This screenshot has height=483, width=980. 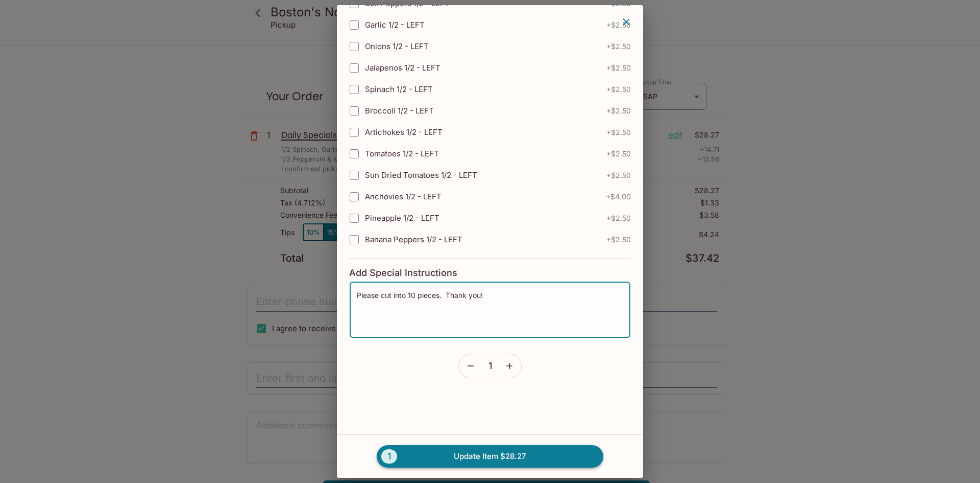 I want to click on span: Pineapple 1/2 - LEFT, so click(x=402, y=218).